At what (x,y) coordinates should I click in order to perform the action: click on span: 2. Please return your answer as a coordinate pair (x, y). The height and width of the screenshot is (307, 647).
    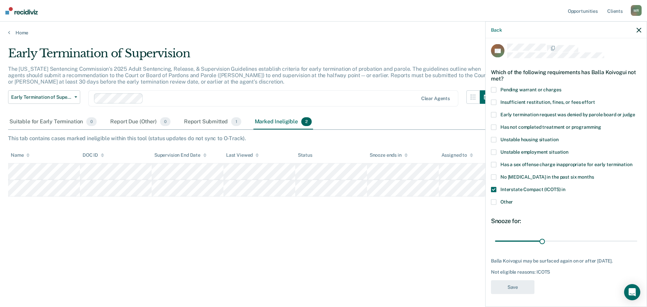
    Looking at the image, I should click on (306, 122).